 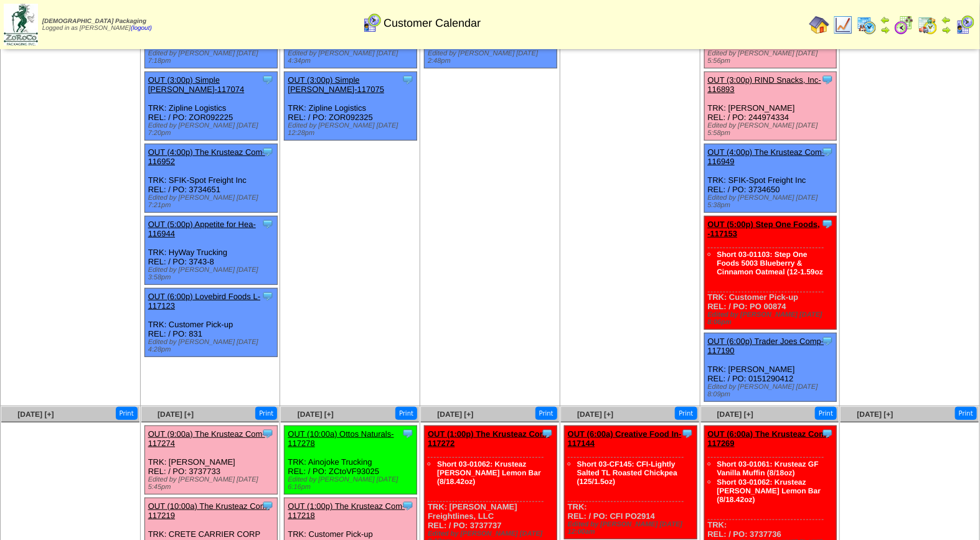 I want to click on div: TRK: HyWay Trucking REL: / PO: 3743-8, so click(x=210, y=251).